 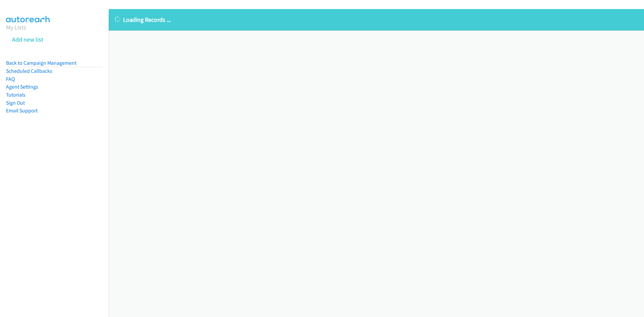 I want to click on a: Back to Campaign Management, so click(x=41, y=63).